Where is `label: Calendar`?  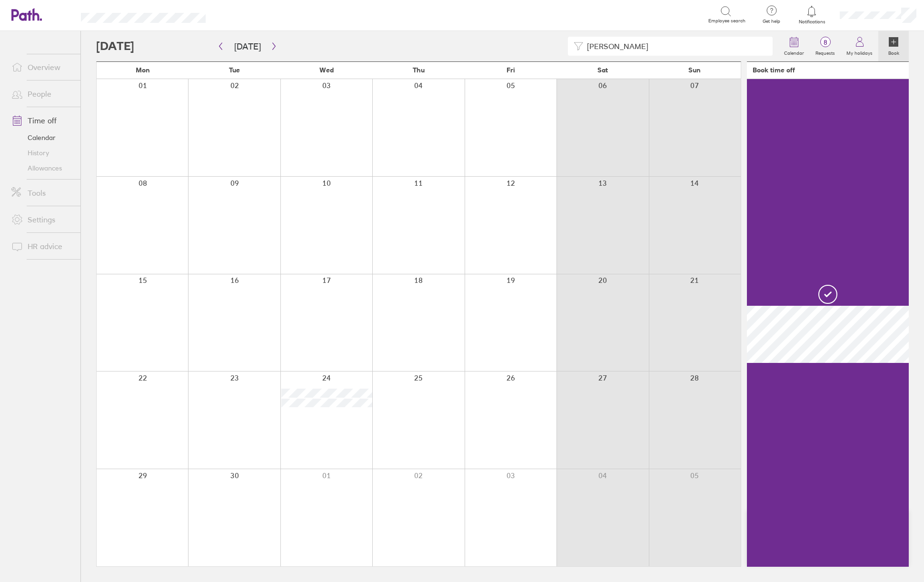
label: Calendar is located at coordinates (794, 51).